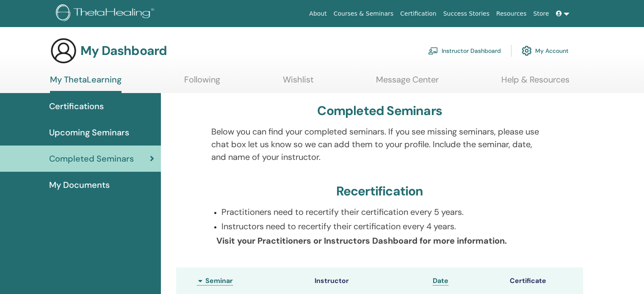 The width and height of the screenshot is (644, 294). I want to click on img: chalkboard-teacher.svg, so click(433, 51).